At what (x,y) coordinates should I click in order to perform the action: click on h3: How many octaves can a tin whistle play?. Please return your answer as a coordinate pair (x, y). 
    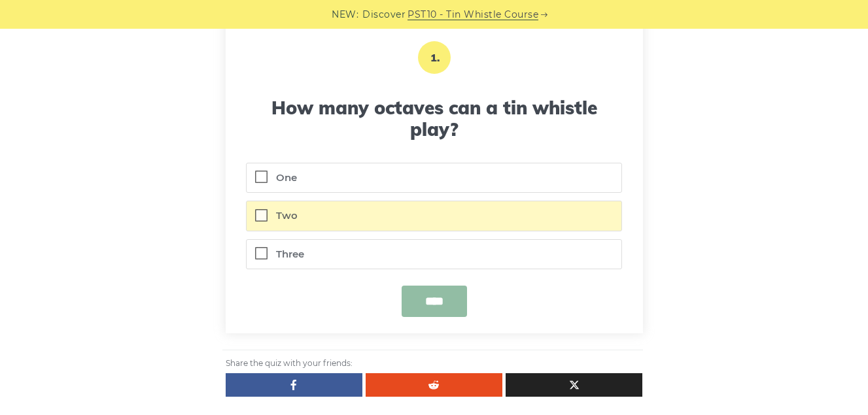
    Looking at the image, I should click on (434, 118).